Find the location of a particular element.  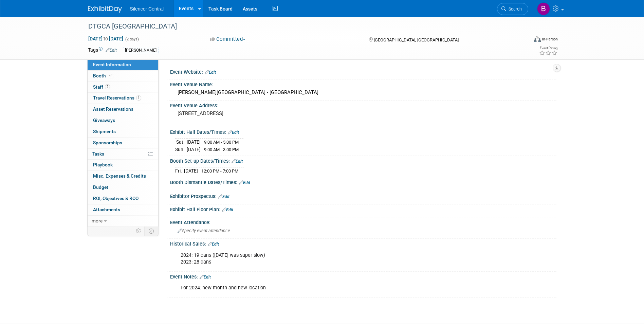

a: Playbook is located at coordinates (123, 165).